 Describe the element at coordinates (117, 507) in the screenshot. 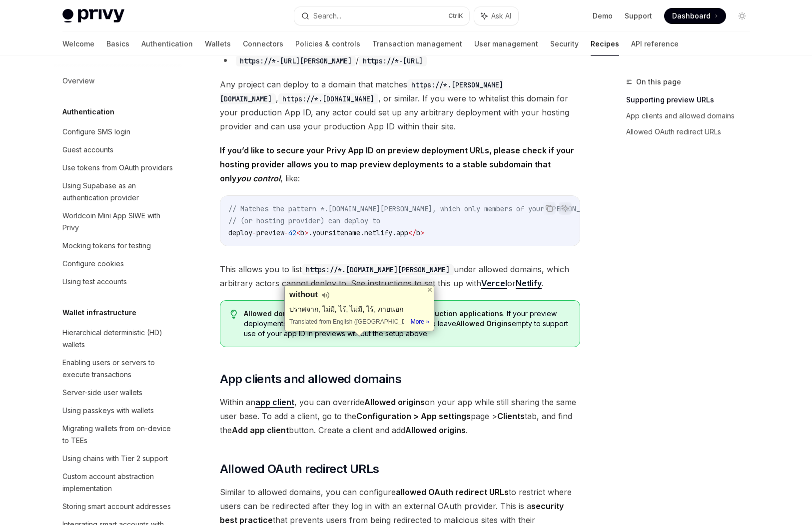

I see `div: Storing smart account addresses` at that location.